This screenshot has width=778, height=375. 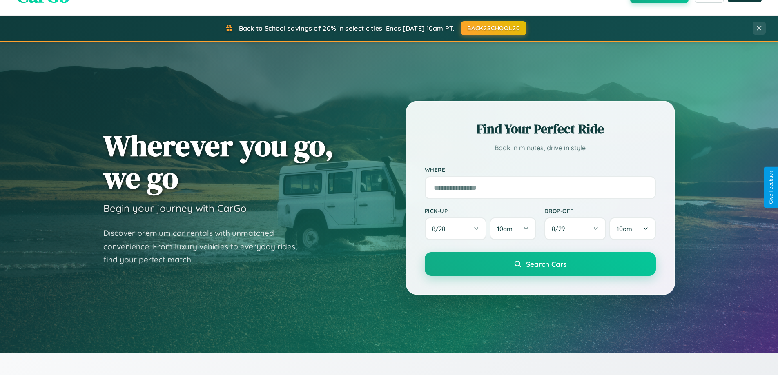 What do you see at coordinates (575, 229) in the screenshot?
I see `button: 8/29` at bounding box center [575, 229].